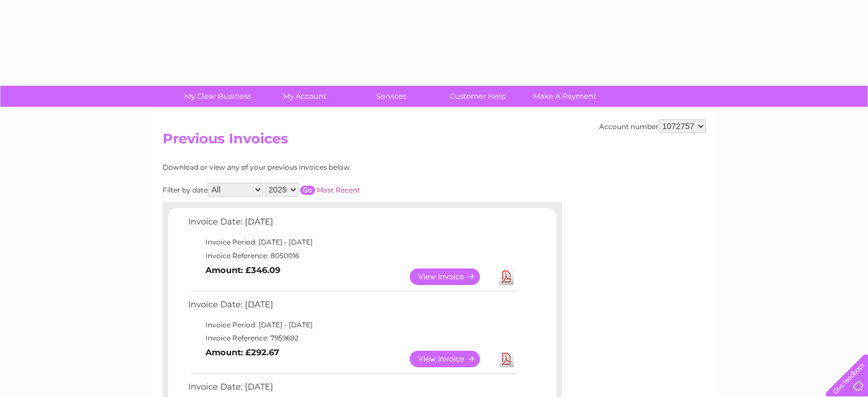 This screenshot has height=397, width=868. What do you see at coordinates (390, 96) in the screenshot?
I see `a: Services` at bounding box center [390, 96].